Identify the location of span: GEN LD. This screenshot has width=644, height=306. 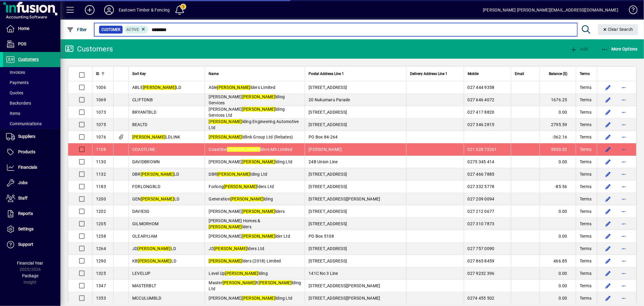
(156, 199).